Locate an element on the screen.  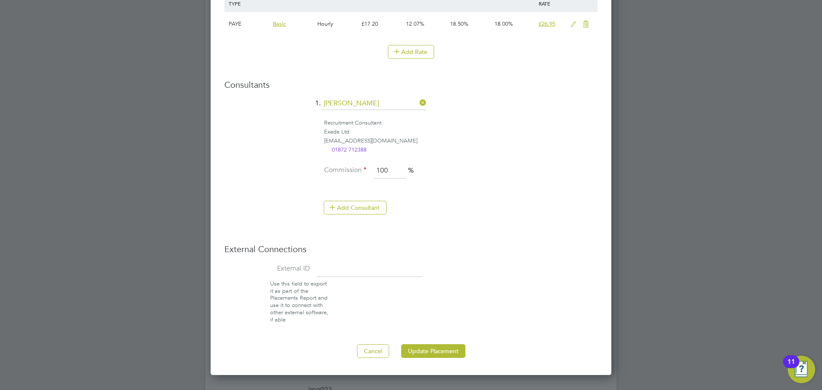
div: £17.20 is located at coordinates (381, 24).